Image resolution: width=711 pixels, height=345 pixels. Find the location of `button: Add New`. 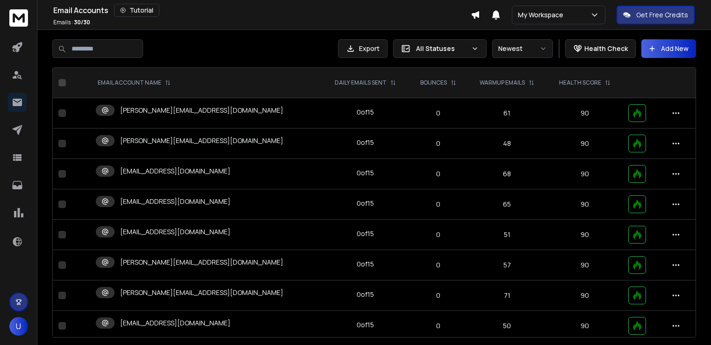

button: Add New is located at coordinates (668, 49).